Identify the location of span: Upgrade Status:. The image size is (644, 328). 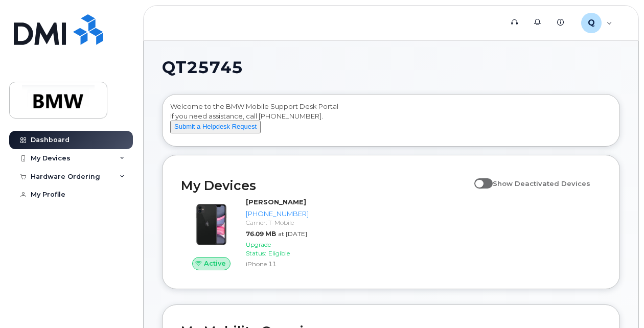
(258, 249).